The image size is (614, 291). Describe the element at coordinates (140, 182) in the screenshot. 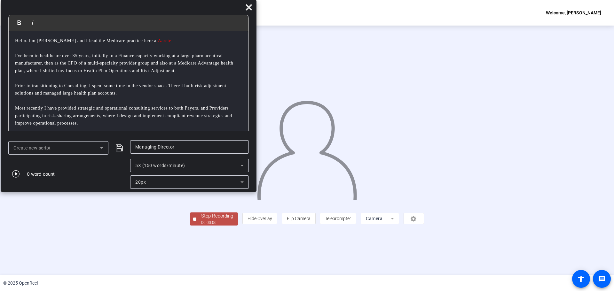

I see `span: 20px` at that location.